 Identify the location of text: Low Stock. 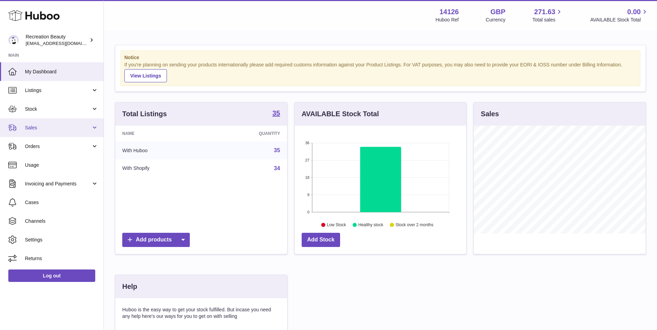
(337, 225).